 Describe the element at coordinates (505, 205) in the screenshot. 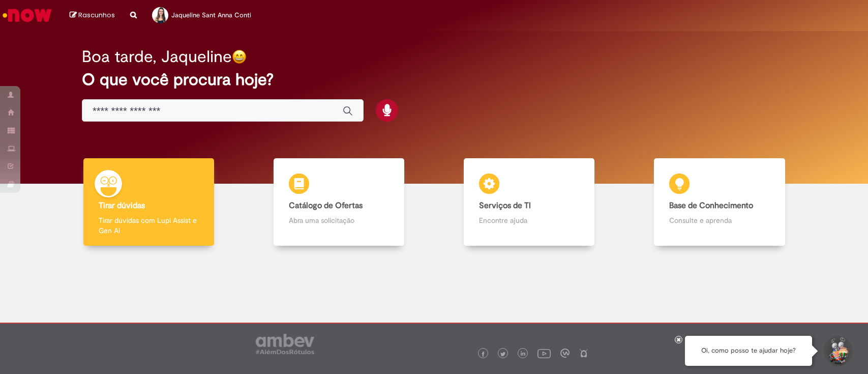

I see `b: Serviços de TI` at that location.